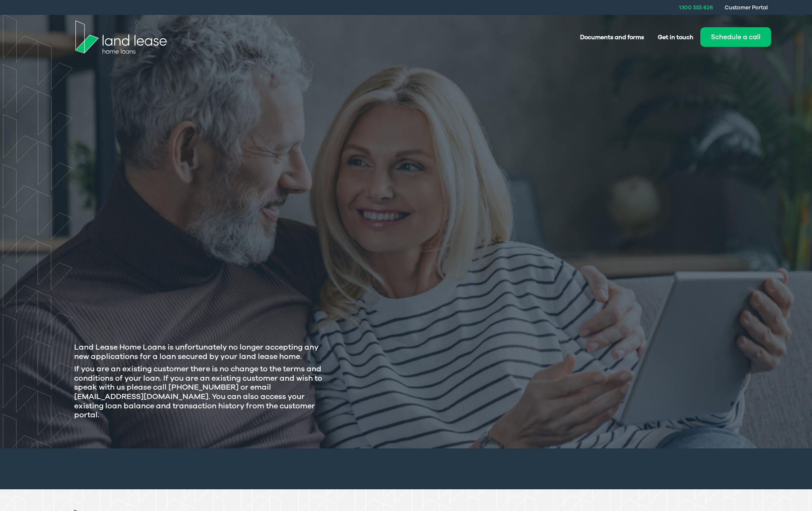  I want to click on h3: If you are an existing customer there is no change to the terms and conditions of your loan. If y..., so click(203, 392).